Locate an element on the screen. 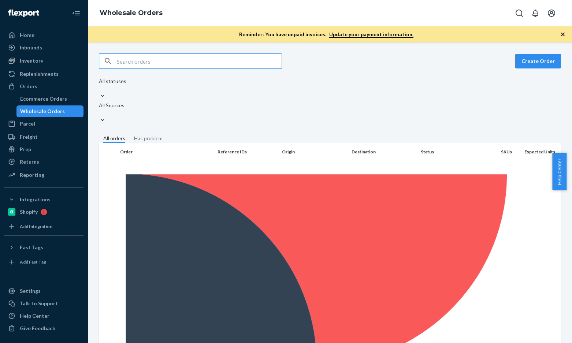  div: Prep is located at coordinates (25, 149).